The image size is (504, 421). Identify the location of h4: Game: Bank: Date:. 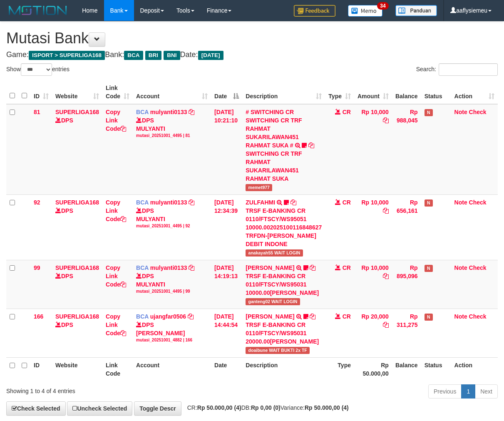
(252, 55).